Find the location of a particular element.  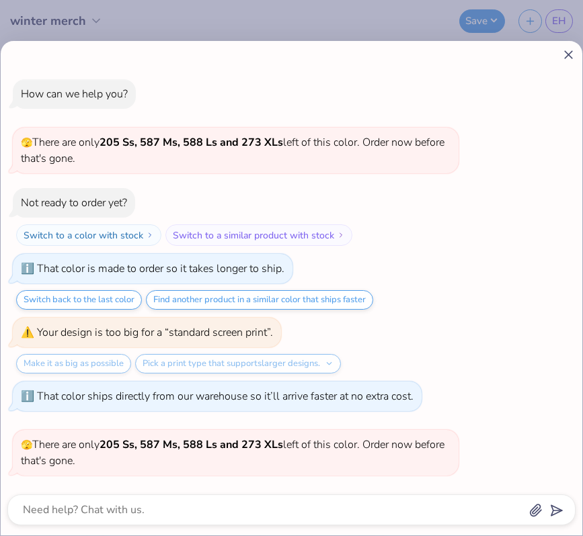

div: That color ships directly from our warehouse so it’ll arrive faster at no extra cost. is located at coordinates (225, 396).